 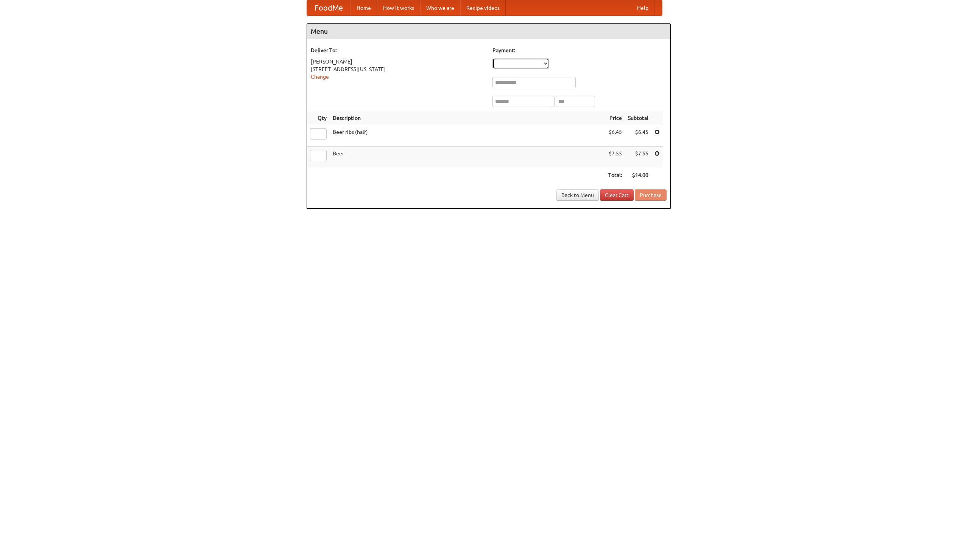 I want to click on a: Back to Menu, so click(x=577, y=195).